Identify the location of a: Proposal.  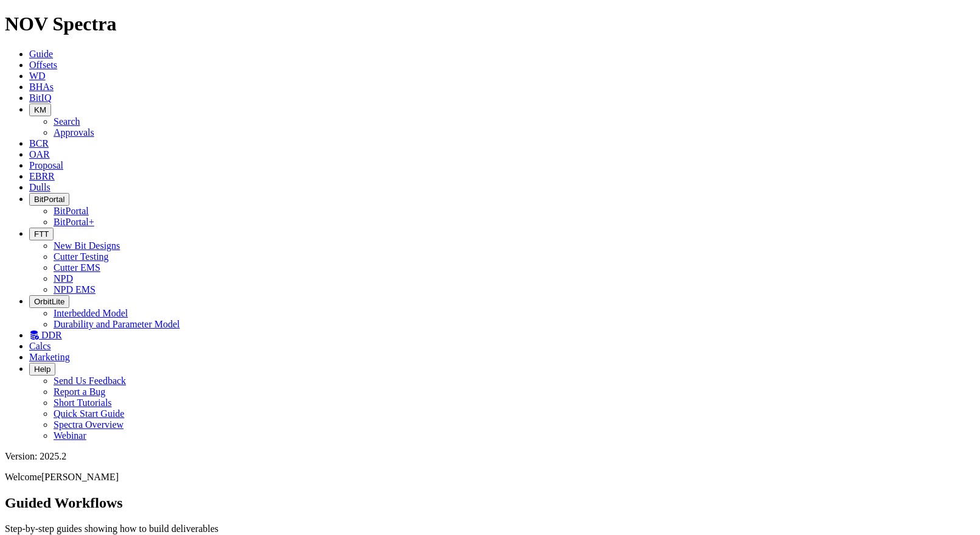
(46, 165).